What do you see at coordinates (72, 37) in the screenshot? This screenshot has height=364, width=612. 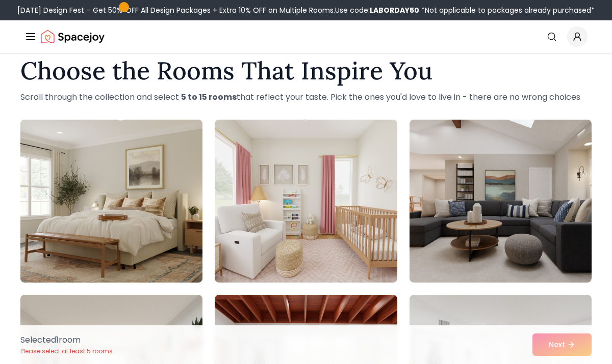 I see `img: Spacejoy Logo` at bounding box center [72, 37].